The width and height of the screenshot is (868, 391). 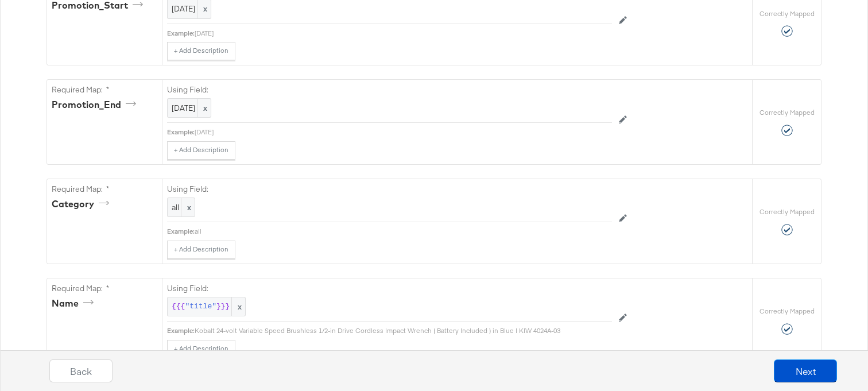 I want to click on div: all, so click(x=403, y=231).